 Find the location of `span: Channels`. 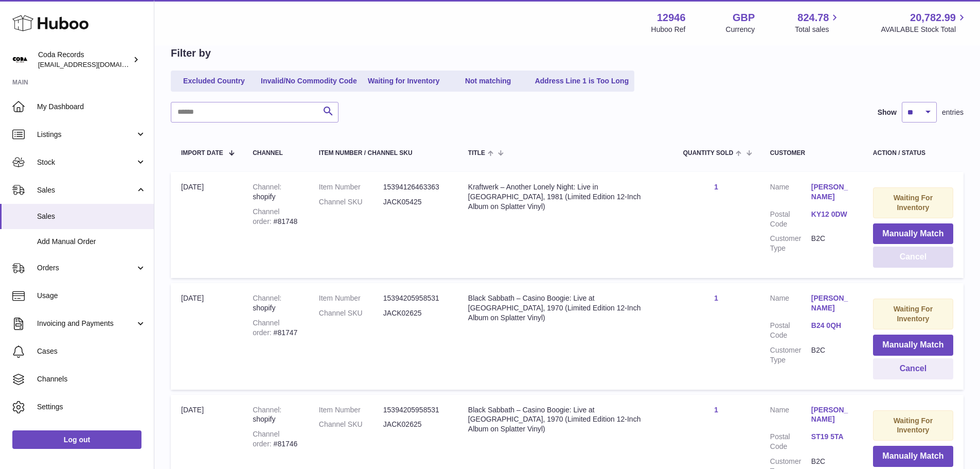

span: Channels is located at coordinates (92, 379).